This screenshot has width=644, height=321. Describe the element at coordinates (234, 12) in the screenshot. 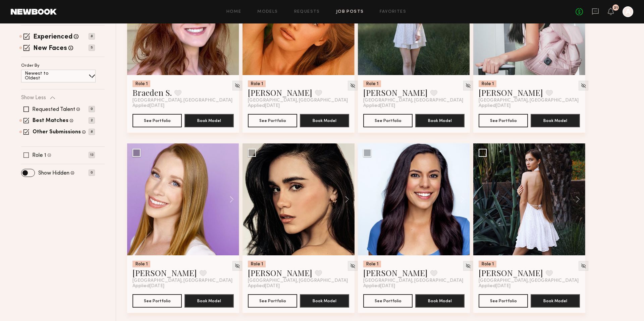

I see `a: Home` at that location.